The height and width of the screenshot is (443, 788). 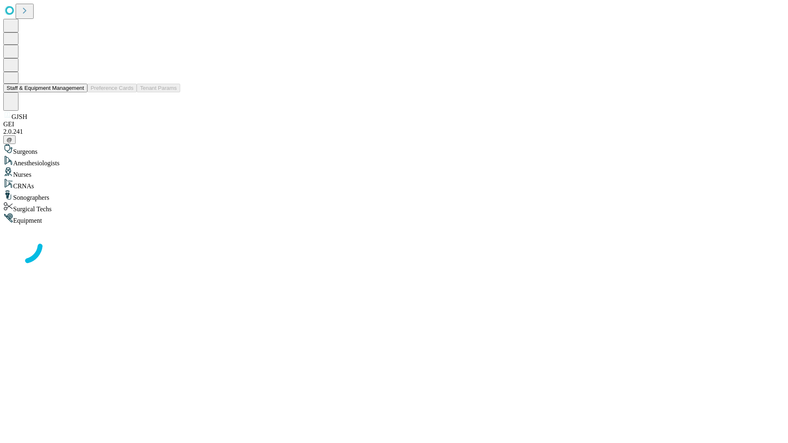 What do you see at coordinates (394, 132) in the screenshot?
I see `div: 2.0.241` at bounding box center [394, 132].